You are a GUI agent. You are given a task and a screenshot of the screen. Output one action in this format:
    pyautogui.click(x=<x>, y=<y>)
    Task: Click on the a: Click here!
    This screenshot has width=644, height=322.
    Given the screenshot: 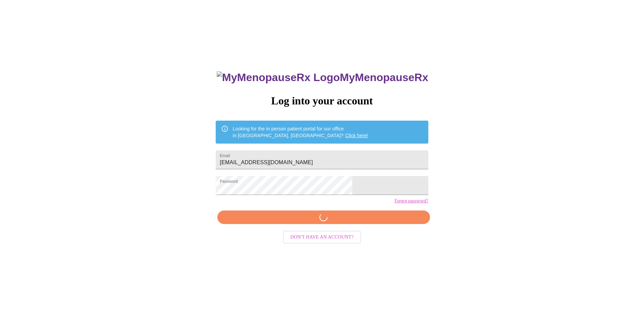 What is the action you would take?
    pyautogui.click(x=357, y=136)
    